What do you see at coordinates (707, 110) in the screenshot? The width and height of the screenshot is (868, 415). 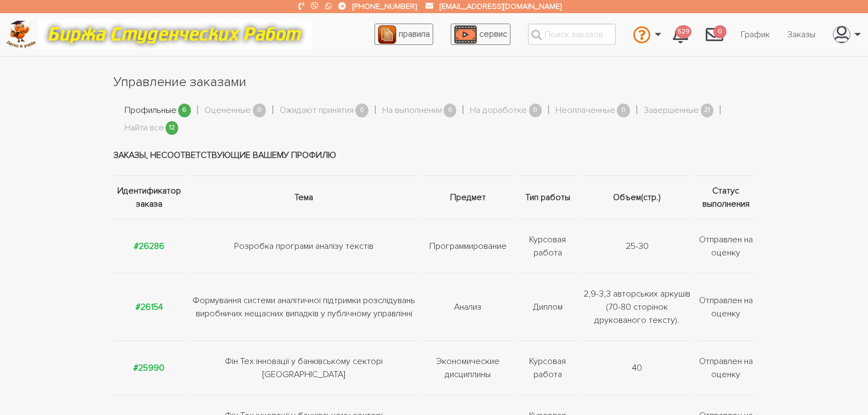 I see `span: 21` at bounding box center [707, 110].